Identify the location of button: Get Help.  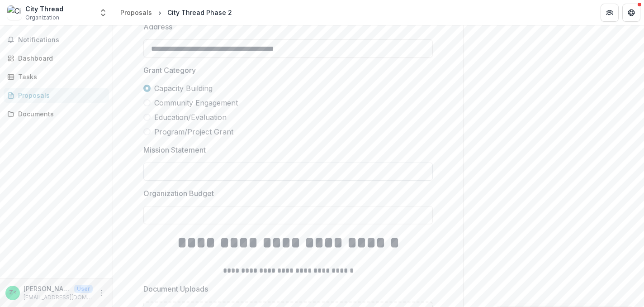
(632, 12).